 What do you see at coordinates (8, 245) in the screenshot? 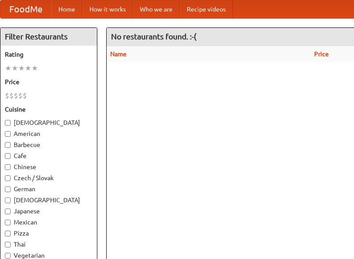
I see `input: Thai` at bounding box center [8, 245].